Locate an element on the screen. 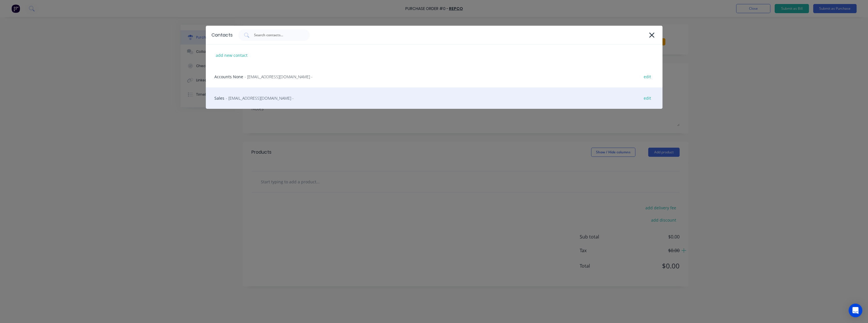  div: Accounts None is located at coordinates (434, 76).